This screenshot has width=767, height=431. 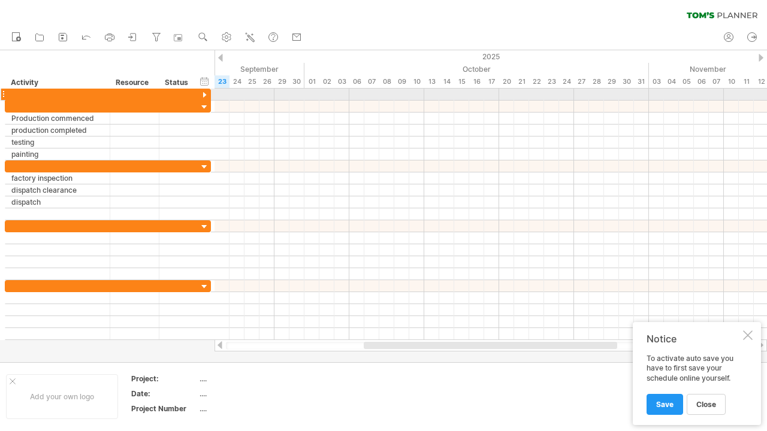 I want to click on div: Monday, 10 November 2025, so click(x=731, y=81).